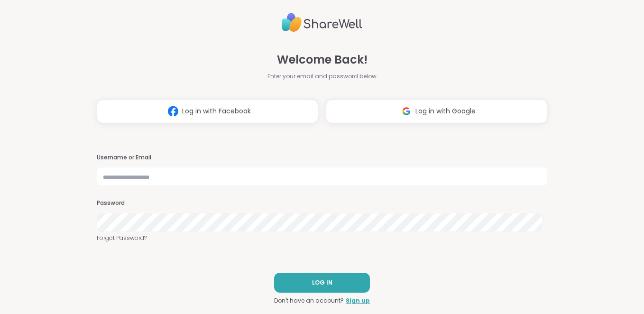  I want to click on h3: Username or Email, so click(322, 157).